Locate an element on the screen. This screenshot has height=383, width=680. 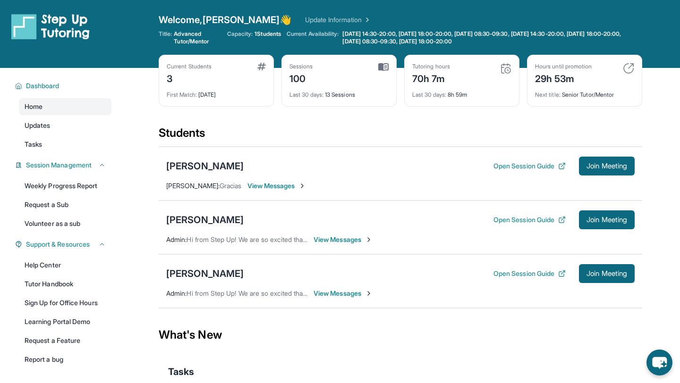
span: Dashboard is located at coordinates (42, 86).